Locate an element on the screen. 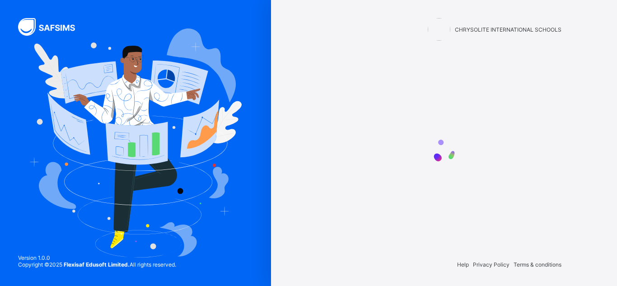  span: Terms & conditions is located at coordinates (538, 264).